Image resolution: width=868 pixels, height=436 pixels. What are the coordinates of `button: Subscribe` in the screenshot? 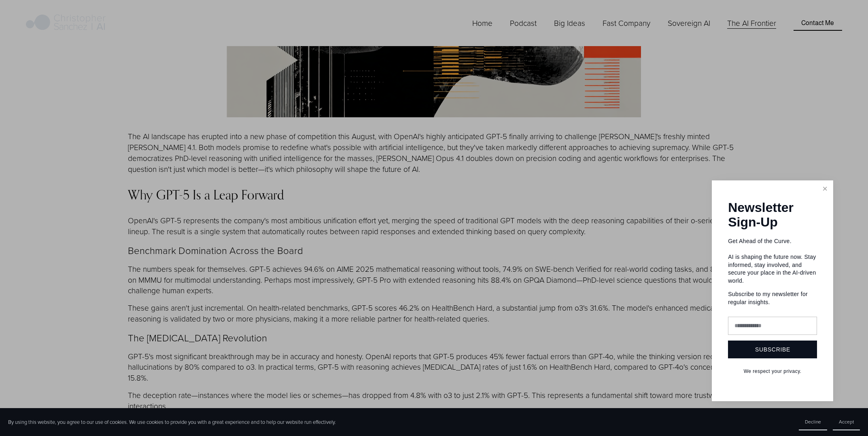 It's located at (772, 349).